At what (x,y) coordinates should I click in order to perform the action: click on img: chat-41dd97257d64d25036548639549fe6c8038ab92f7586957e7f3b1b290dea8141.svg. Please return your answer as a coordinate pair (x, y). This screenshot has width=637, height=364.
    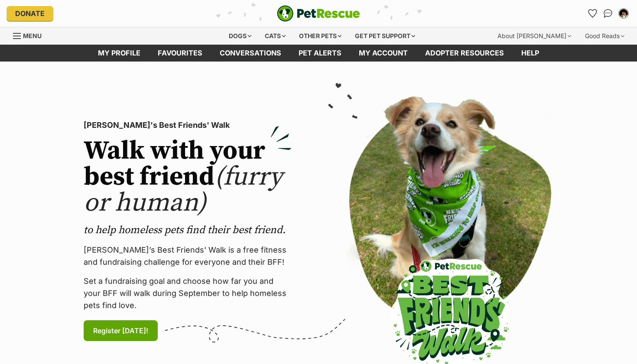
    Looking at the image, I should click on (608, 14).